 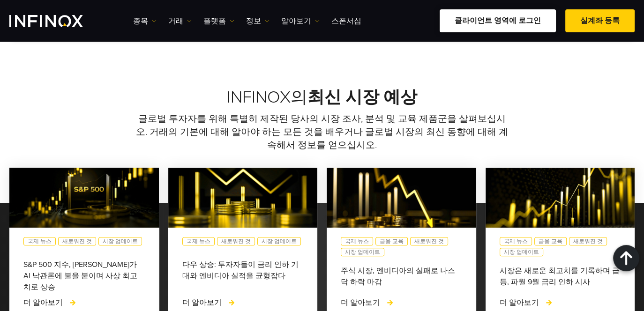 What do you see at coordinates (219, 21) in the screenshot?
I see `a: 플랫폼` at bounding box center [219, 21].